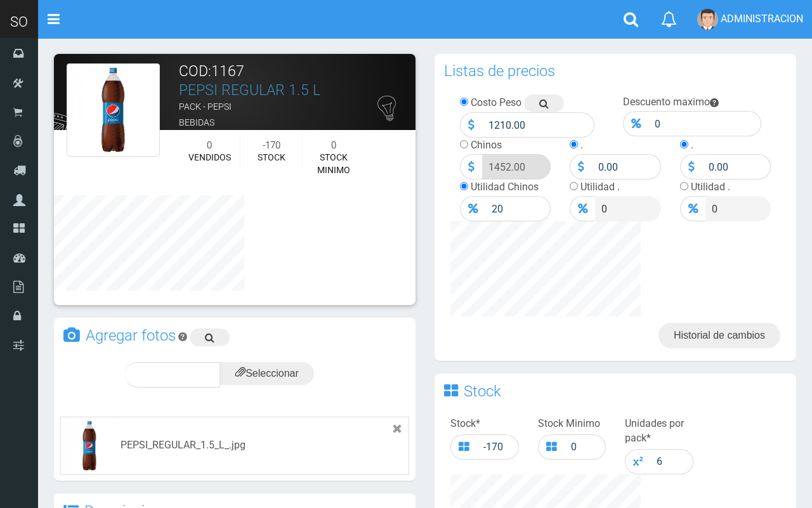  What do you see at coordinates (538, 125) in the screenshot?
I see `input: Precio Costo...` at bounding box center [538, 125].